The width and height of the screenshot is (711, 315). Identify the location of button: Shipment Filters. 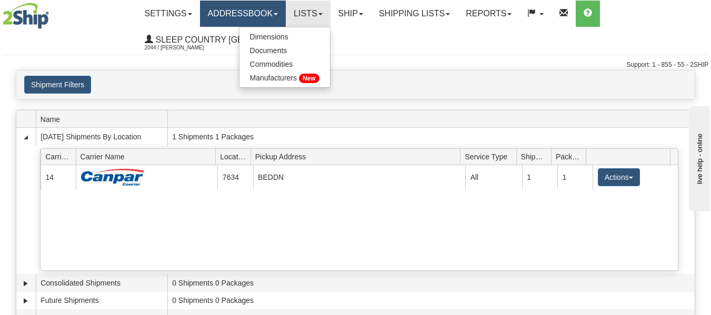
(57, 85).